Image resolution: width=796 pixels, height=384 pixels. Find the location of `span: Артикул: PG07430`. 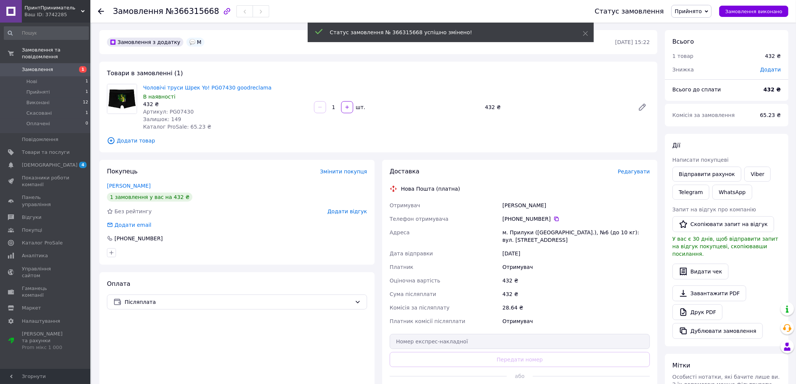

span: Артикул: PG07430 is located at coordinates (168, 112).